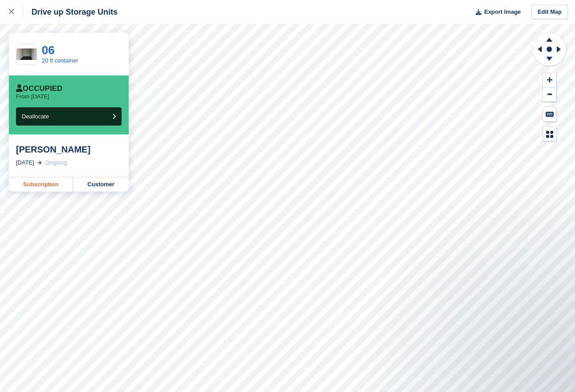  Describe the element at coordinates (48, 50) in the screenshot. I see `a: 06` at that location.